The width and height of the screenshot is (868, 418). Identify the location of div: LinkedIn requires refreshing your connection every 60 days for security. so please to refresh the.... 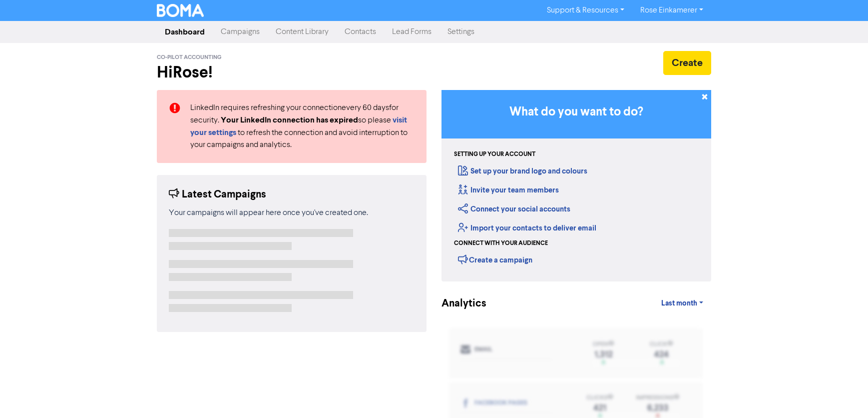
(302, 127).